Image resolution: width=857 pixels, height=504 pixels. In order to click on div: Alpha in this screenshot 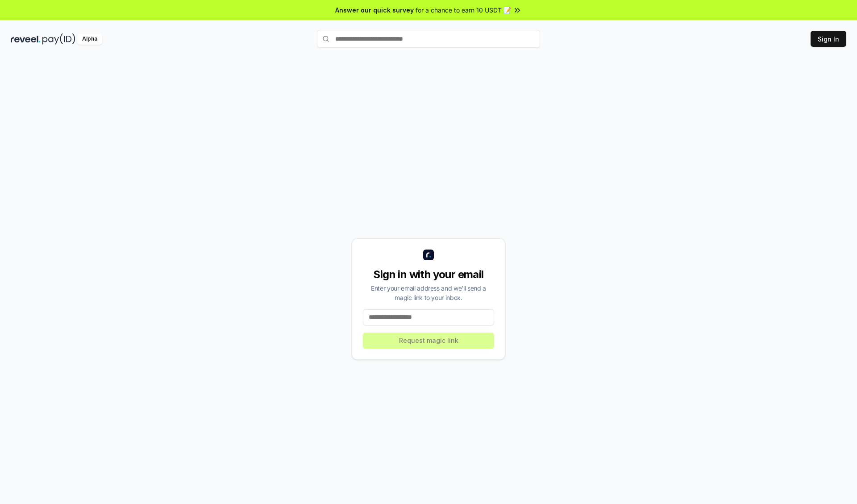, I will do `click(90, 39)`.